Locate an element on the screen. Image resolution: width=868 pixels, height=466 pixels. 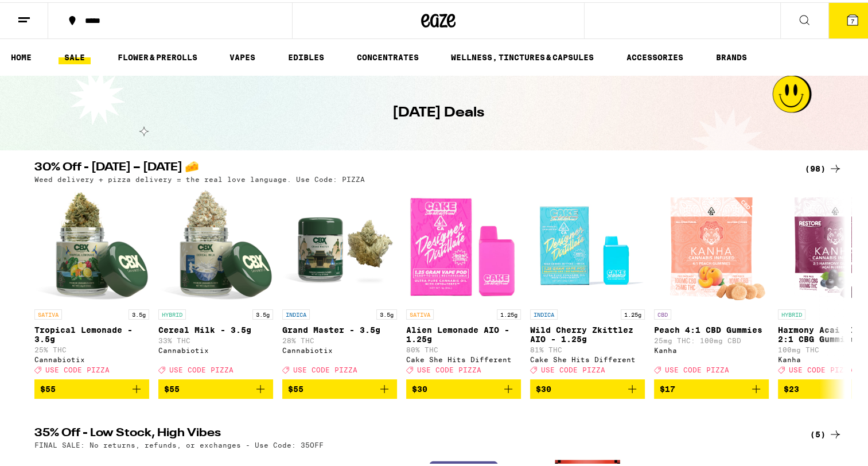
a: Open page for Tropical Lemonade - 3.5g from Cannabiotix is located at coordinates (92, 282).